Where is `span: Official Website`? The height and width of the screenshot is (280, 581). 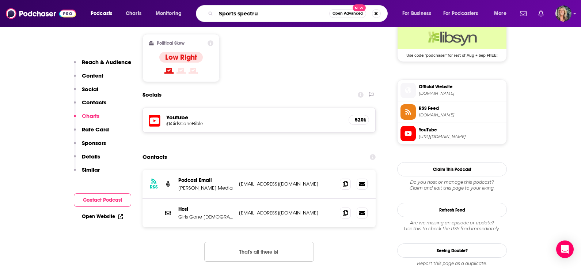
span: Official Website is located at coordinates (462, 87).